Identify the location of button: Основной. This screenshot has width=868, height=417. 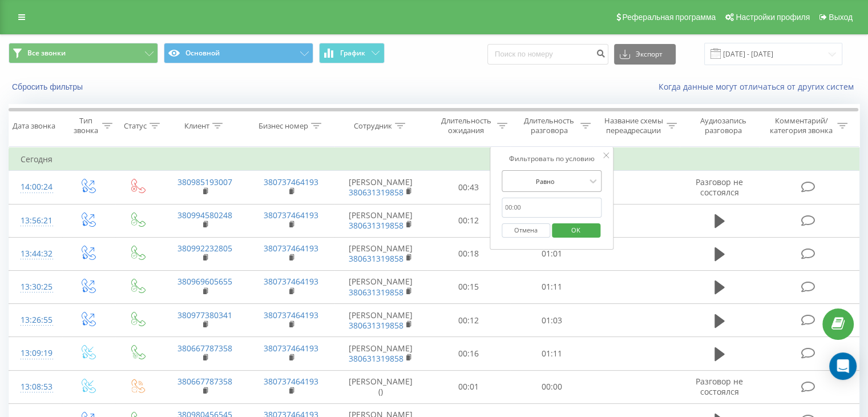
(239, 53).